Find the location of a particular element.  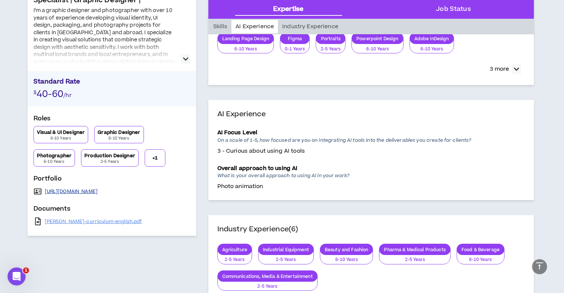

p: Industrial Equipment is located at coordinates (286, 250).